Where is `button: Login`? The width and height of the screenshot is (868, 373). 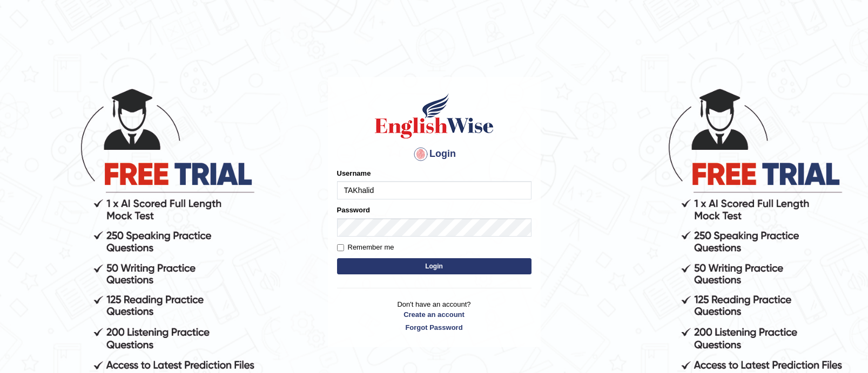
button: Login is located at coordinates (434, 266).